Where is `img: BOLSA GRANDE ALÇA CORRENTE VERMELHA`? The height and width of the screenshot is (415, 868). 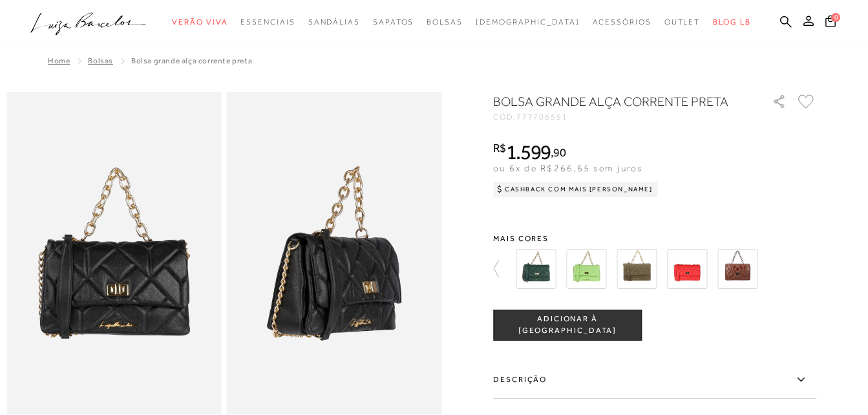 img: BOLSA GRANDE ALÇA CORRENTE VERMELHA is located at coordinates (687, 269).